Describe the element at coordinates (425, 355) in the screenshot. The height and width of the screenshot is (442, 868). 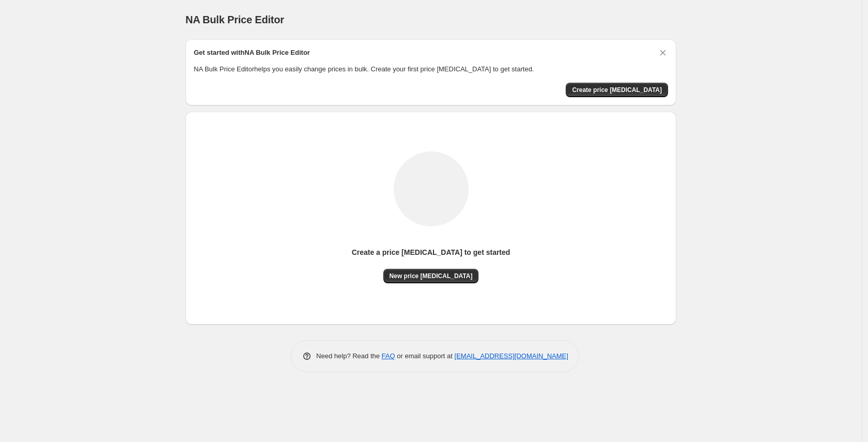
I see `span: or email support at` at that location.